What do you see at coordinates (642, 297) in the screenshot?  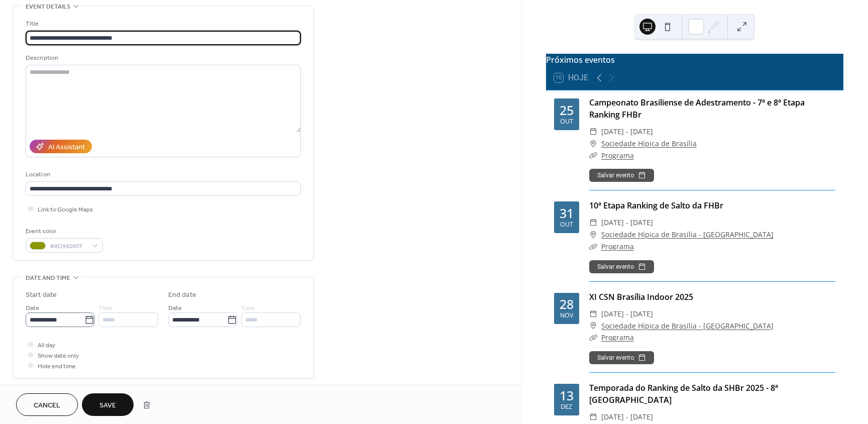 I see `a: XI CSN Brasília Indoor 2025` at bounding box center [642, 297].